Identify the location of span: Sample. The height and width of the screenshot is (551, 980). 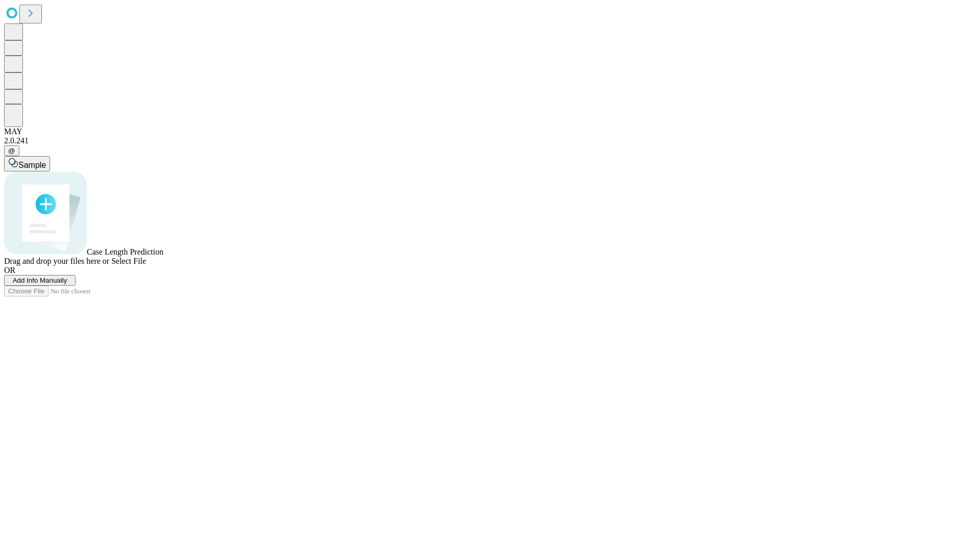
(32, 164).